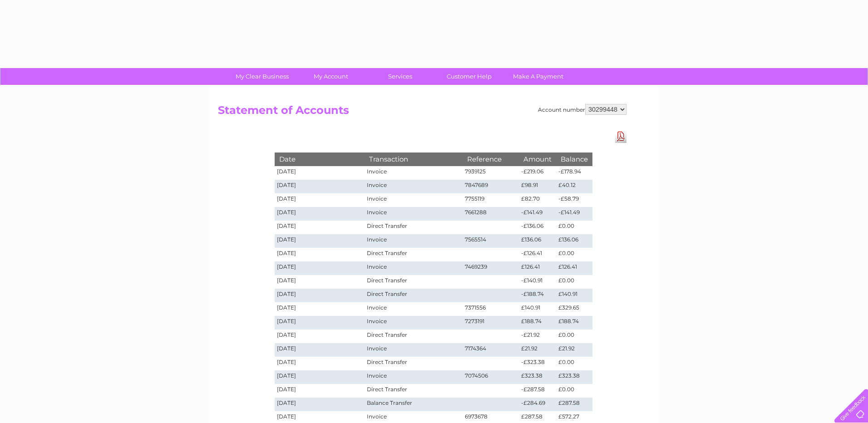 The height and width of the screenshot is (423, 868). I want to click on td: -£136.06, so click(538, 227).